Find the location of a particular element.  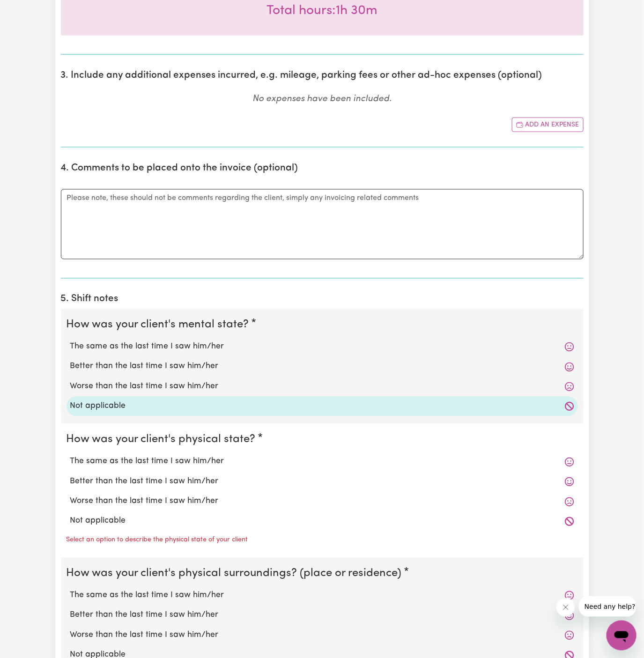

span: Total hours worked: 1 hour 30 minutes is located at coordinates (322, 11).